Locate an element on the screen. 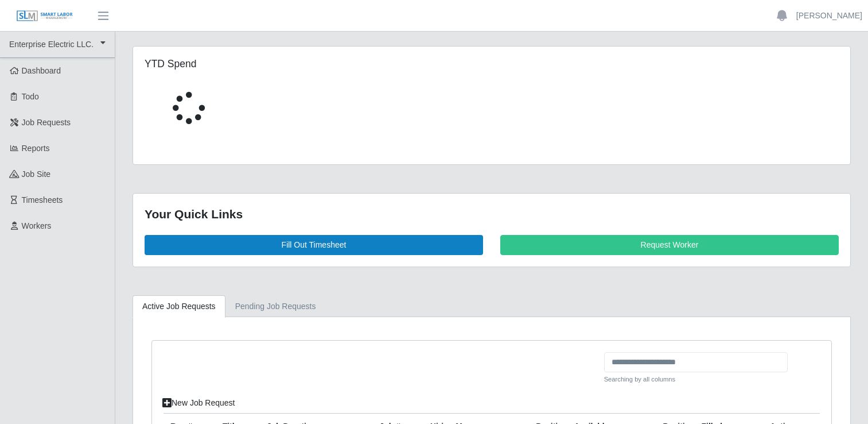 The image size is (868, 424). img: SLM Logo is located at coordinates (44, 16).